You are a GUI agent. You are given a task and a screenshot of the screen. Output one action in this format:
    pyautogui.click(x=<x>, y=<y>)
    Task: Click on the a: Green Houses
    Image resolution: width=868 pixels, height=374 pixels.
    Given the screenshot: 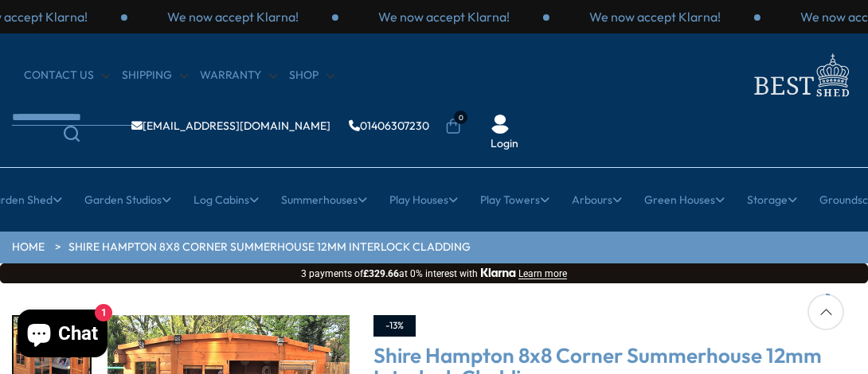 What is the action you would take?
    pyautogui.click(x=684, y=200)
    